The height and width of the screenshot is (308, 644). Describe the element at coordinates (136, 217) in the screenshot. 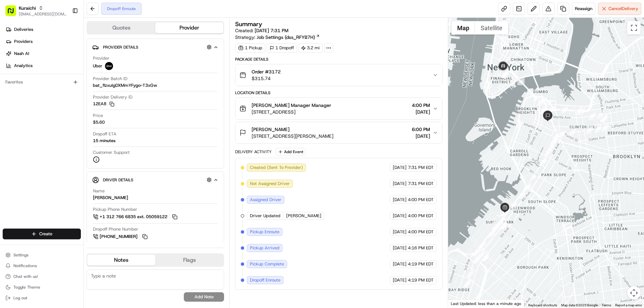

I see `a: +1 312 766 6835 ext. 05059122` at that location.